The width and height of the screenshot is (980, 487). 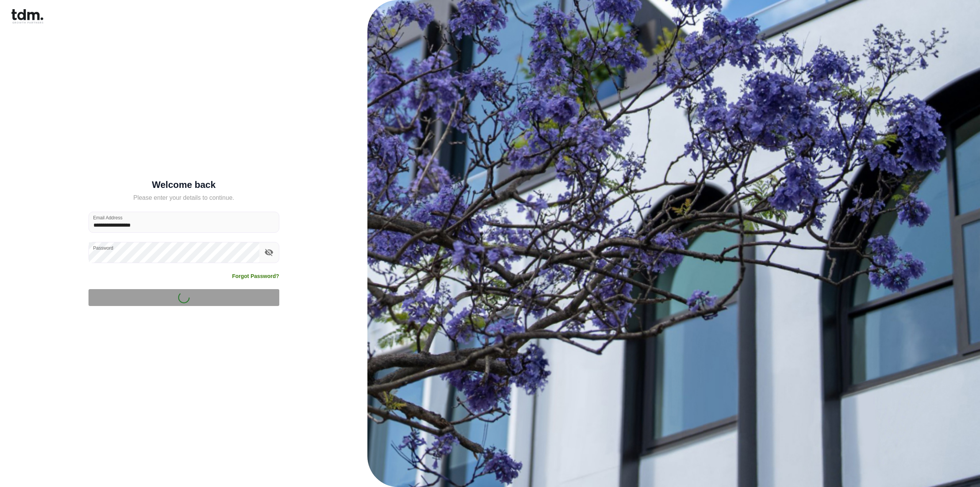 I want to click on label: Email Address, so click(x=108, y=218).